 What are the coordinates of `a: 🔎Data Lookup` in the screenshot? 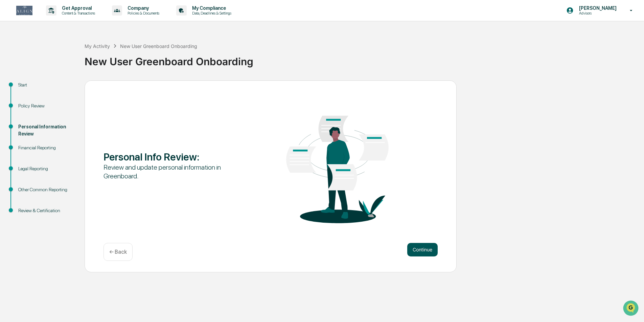 It's located at (25, 101).